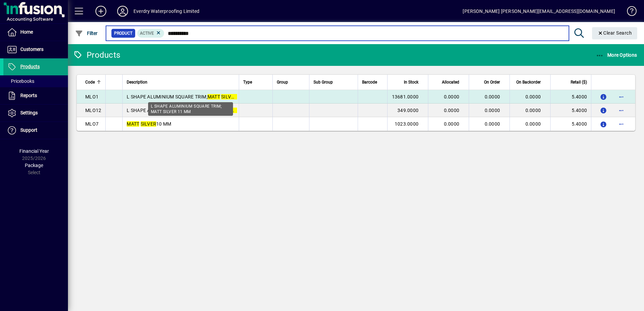  I want to click on span: 349.0000, so click(408, 110).